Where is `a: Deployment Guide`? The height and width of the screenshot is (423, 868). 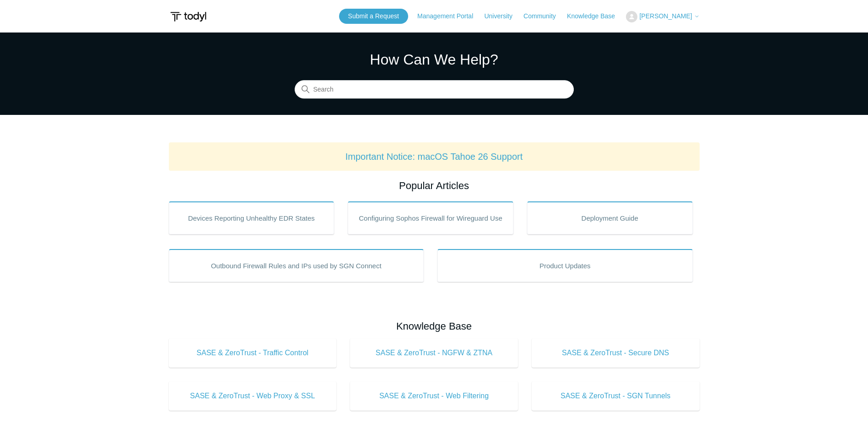
a: Deployment Guide is located at coordinates (610, 218).